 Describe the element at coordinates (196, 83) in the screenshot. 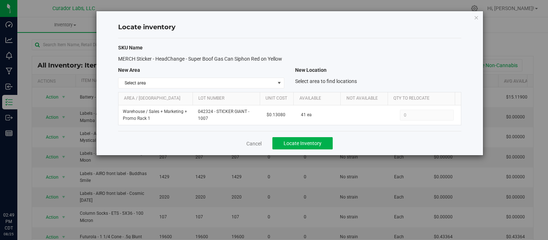

I see `span: Select area` at that location.